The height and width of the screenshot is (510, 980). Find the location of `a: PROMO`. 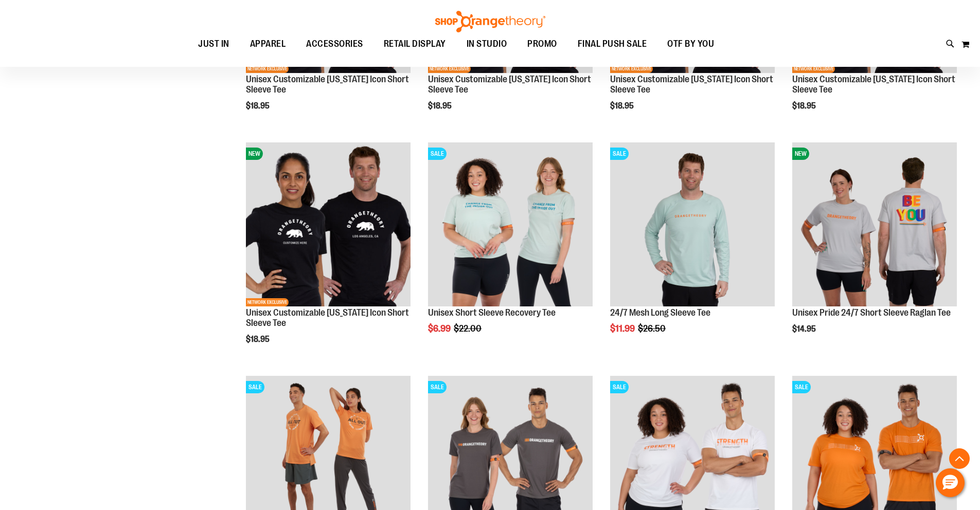

a: PROMO is located at coordinates (542, 44).